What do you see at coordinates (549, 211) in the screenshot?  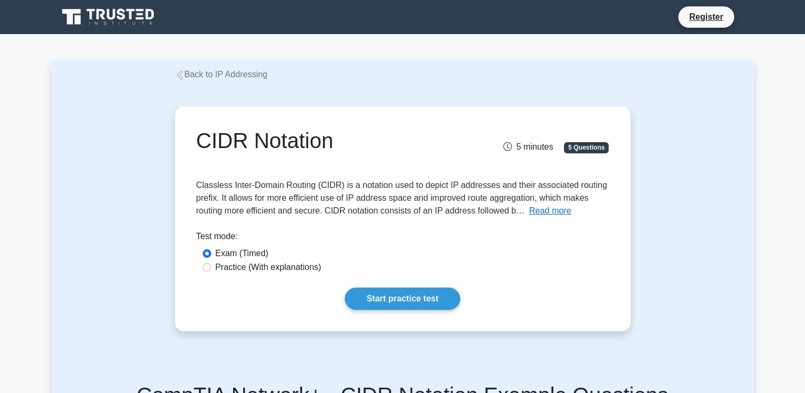 I see `button: Read more` at bounding box center [549, 211].